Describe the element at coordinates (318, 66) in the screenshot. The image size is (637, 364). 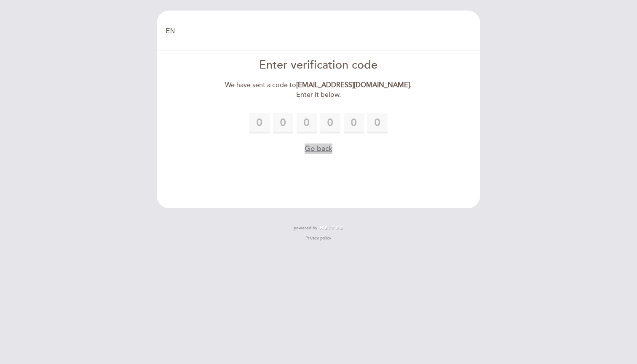
I see `div: Enter verification code` at that location.